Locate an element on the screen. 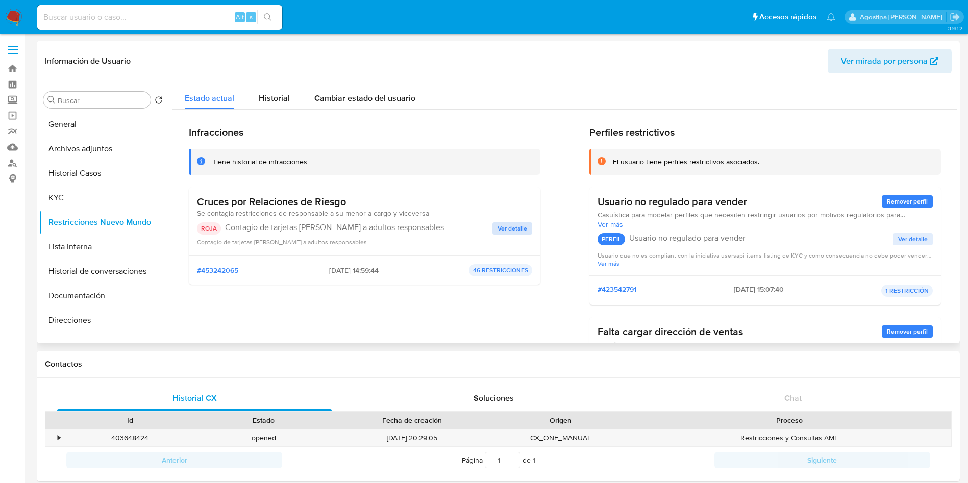 The image size is (968, 483). span: Accesos rápidos is located at coordinates (788, 17).